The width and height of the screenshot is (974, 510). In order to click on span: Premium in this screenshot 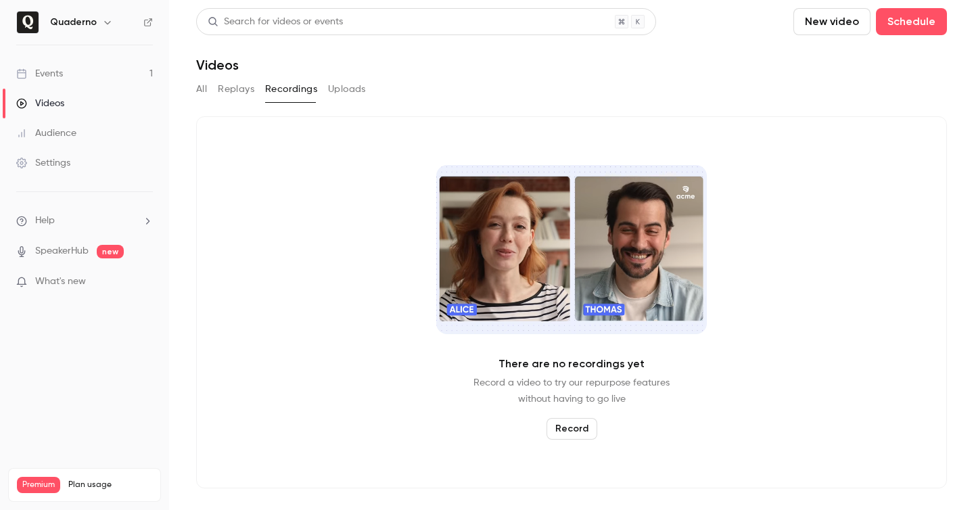, I will do `click(39, 485)`.